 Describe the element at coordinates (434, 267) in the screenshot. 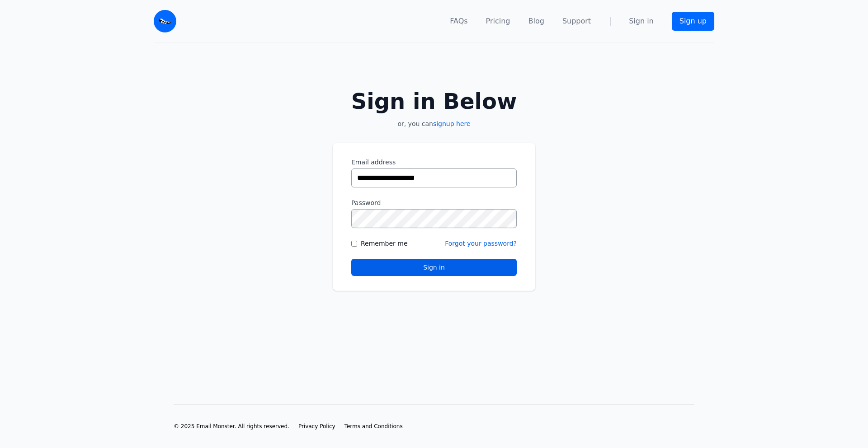

I see `button: Sign in` at that location.